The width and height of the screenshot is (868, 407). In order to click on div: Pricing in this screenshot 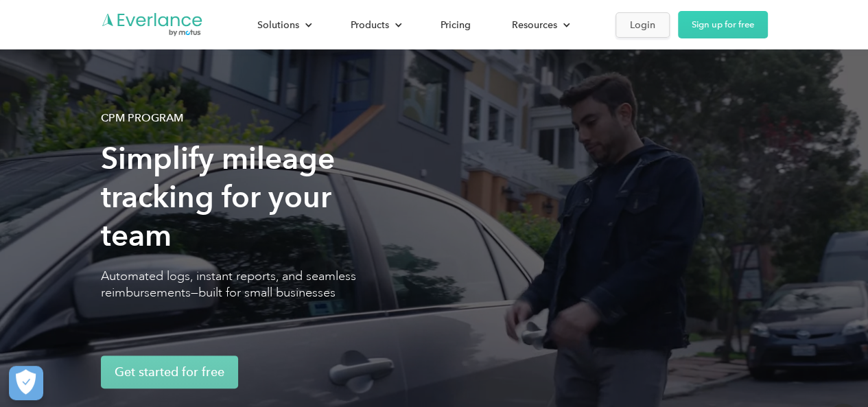, I will do `click(456, 25)`.